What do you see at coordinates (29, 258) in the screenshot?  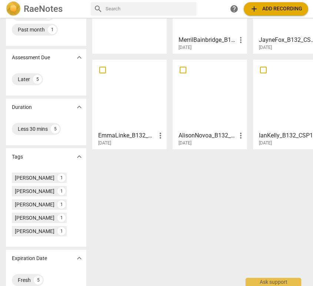 I see `p: Expiration Date` at bounding box center [29, 258].